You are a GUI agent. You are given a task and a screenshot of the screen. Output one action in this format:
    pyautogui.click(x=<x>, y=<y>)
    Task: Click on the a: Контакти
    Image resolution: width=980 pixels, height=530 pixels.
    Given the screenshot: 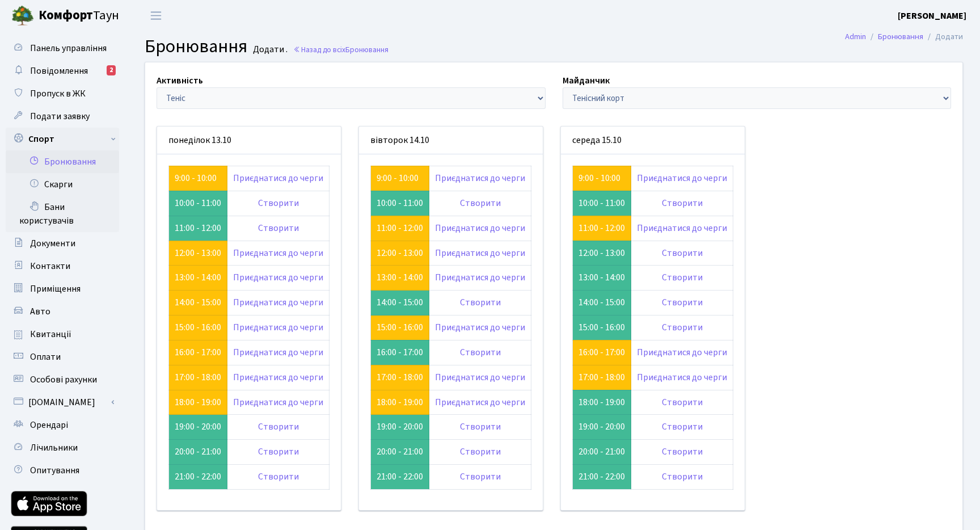 What is the action you would take?
    pyautogui.click(x=62, y=266)
    